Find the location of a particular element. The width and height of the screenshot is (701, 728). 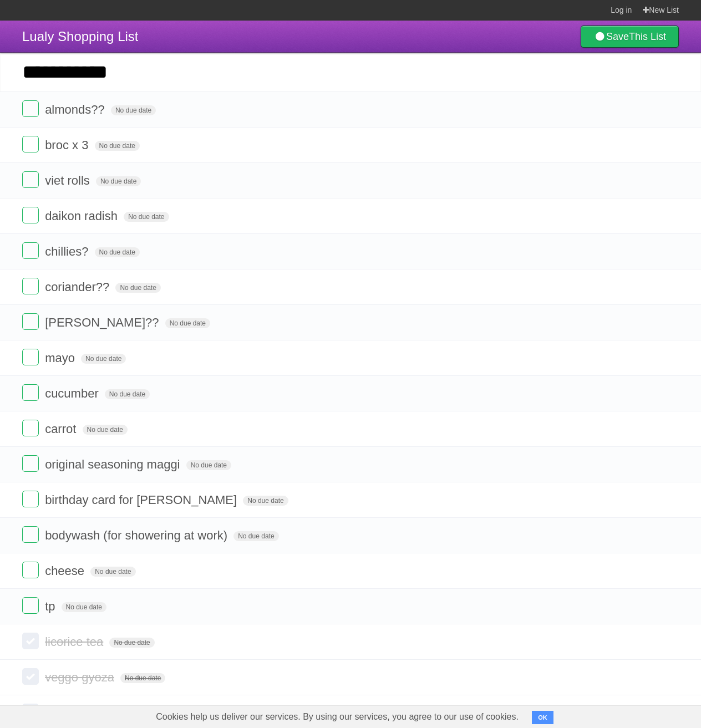

span: almonds?? is located at coordinates (76, 109).